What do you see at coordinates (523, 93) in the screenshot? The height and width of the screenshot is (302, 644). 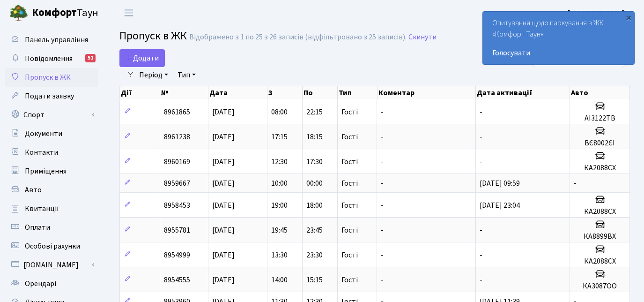 I see `th: Дата активації` at bounding box center [523, 93].